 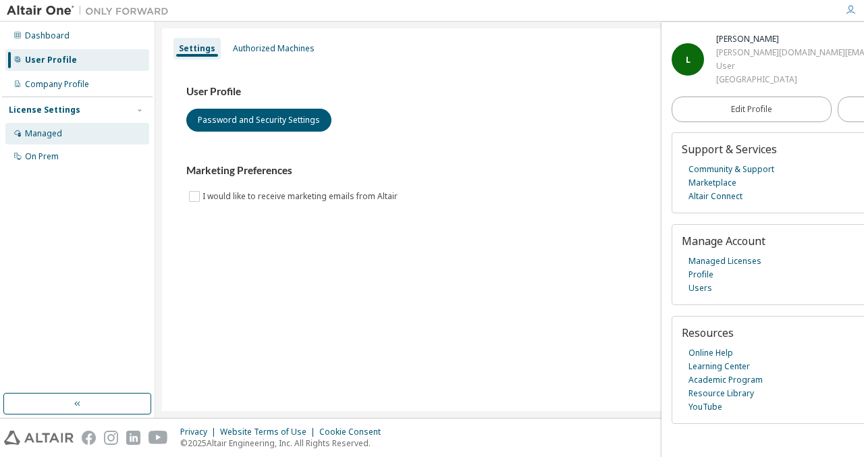 What do you see at coordinates (259, 120) in the screenshot?
I see `button: Password and Security Settings` at bounding box center [259, 120].